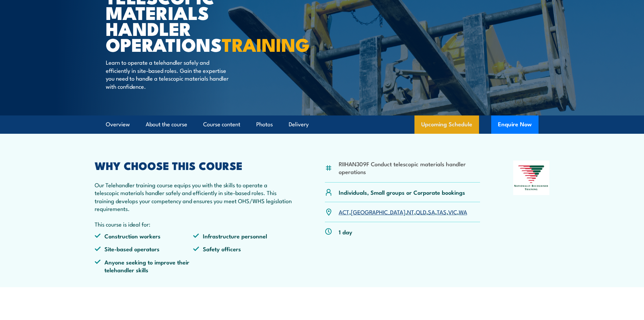 The image size is (644, 320). I want to click on li: Safety officers, so click(242, 248).